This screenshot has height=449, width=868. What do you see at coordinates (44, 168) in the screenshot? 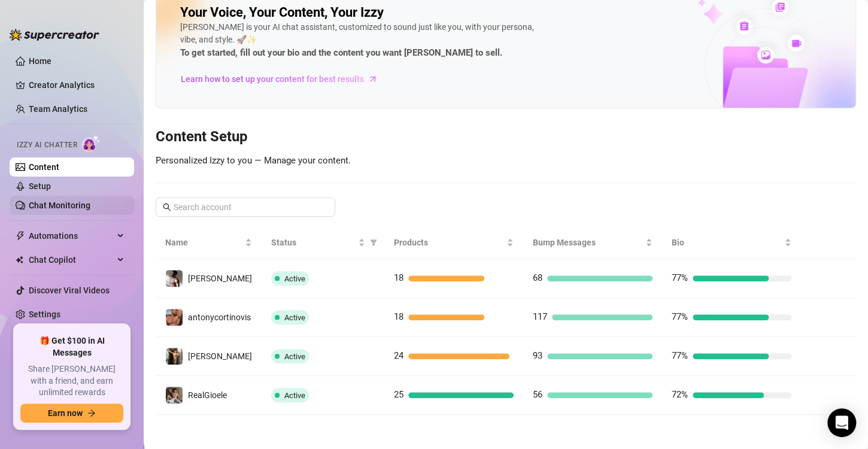
I see `a: Content` at bounding box center [44, 168].